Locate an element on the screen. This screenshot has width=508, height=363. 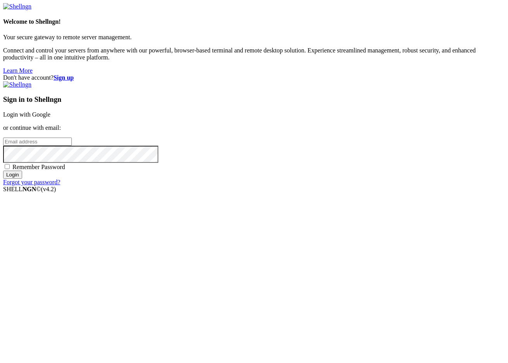
a: Forgot your password? is located at coordinates (31, 182).